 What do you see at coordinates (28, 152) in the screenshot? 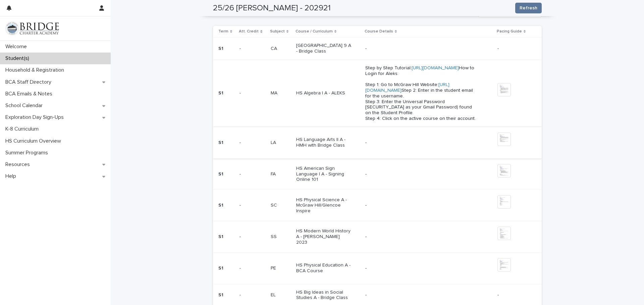
I see `p: Summer Programs` at bounding box center [28, 152].